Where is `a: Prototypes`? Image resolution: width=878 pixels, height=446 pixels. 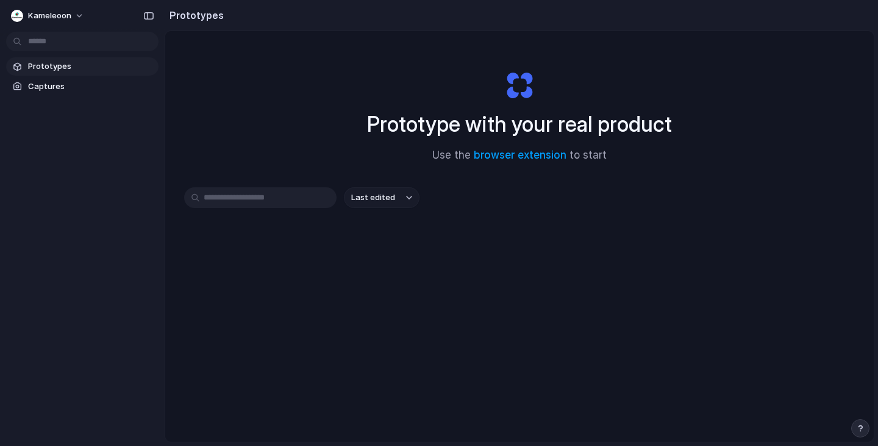
a: Prototypes is located at coordinates (82, 66).